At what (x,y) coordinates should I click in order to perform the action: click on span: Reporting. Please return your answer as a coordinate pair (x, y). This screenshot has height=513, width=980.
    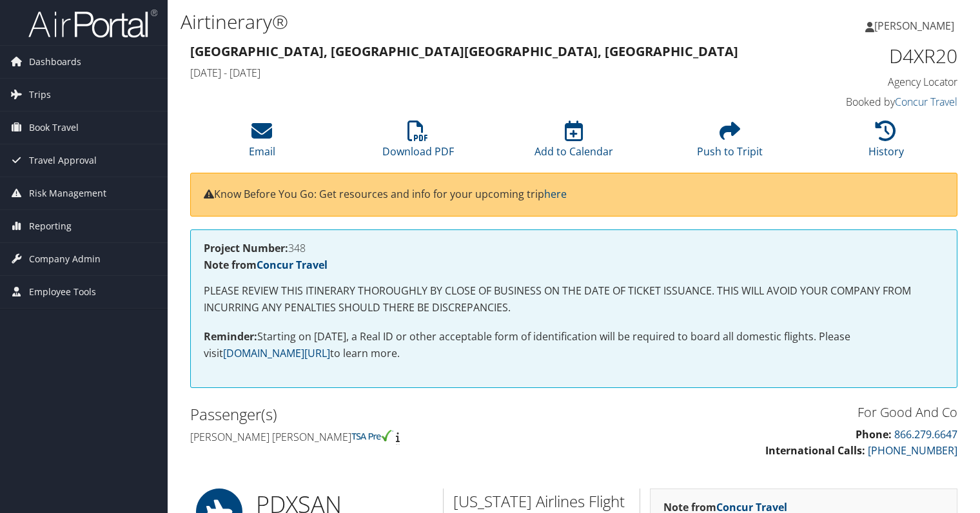
    Looking at the image, I should click on (50, 226).